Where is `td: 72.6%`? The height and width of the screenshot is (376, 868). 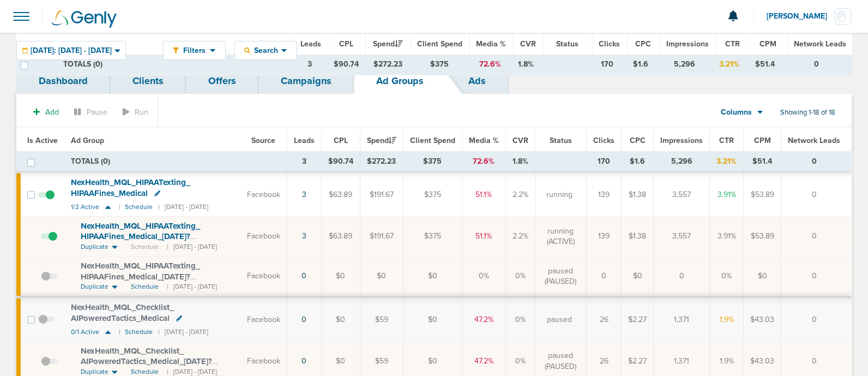
td: 72.6% is located at coordinates (483, 162).